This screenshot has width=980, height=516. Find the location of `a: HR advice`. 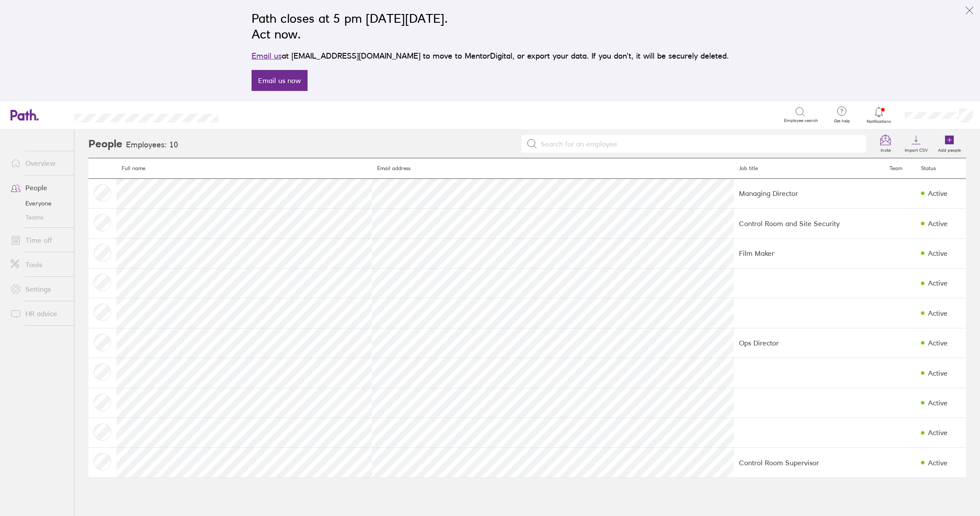

a: HR advice is located at coordinates (39, 313).